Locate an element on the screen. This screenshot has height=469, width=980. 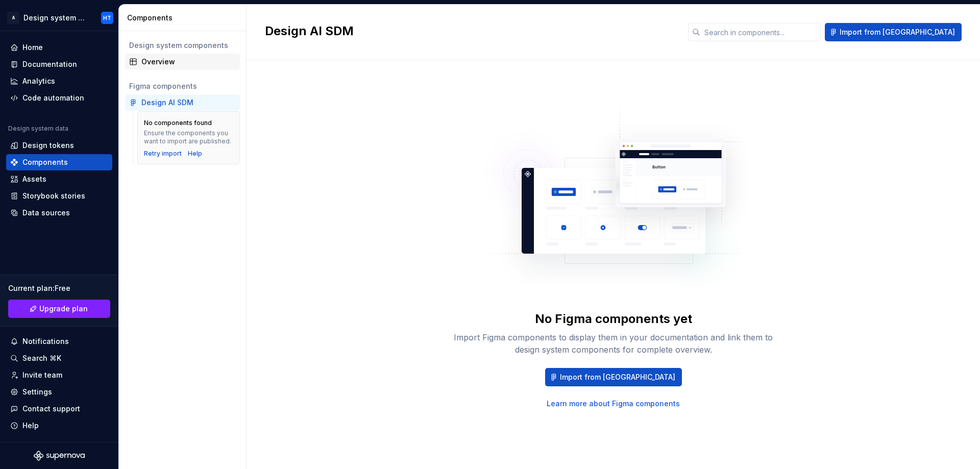
div: Design system new is located at coordinates (56, 18).